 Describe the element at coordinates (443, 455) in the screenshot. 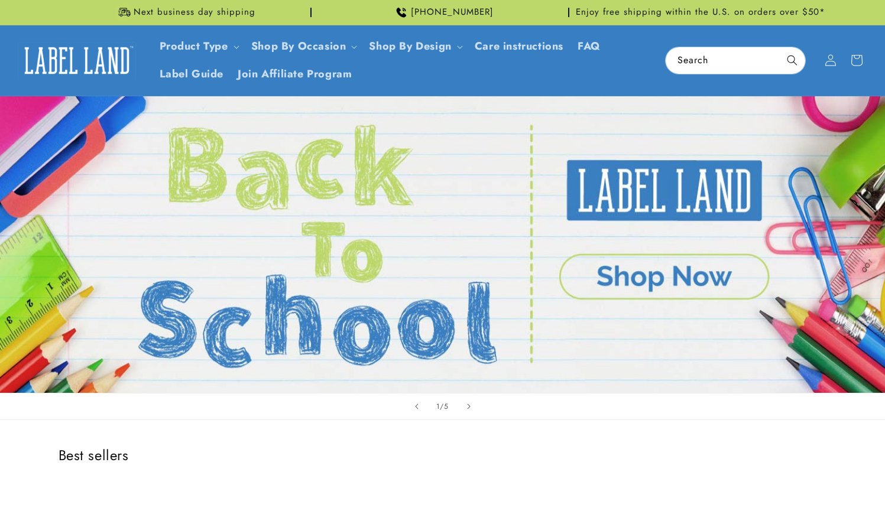

I see `h2: Best sellers` at that location.